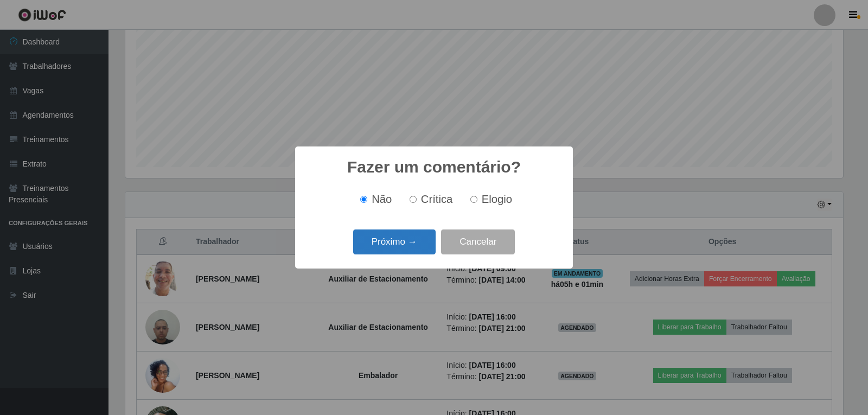  What do you see at coordinates (364, 199) in the screenshot?
I see `input: Não` at bounding box center [364, 199].